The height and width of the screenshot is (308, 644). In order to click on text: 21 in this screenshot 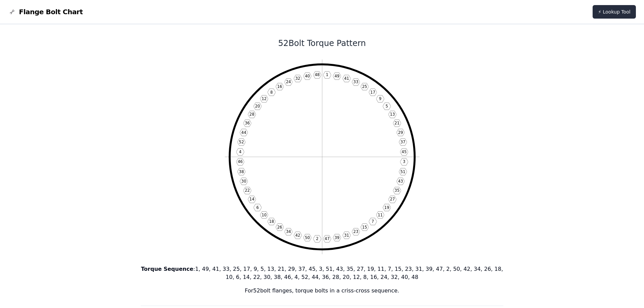, I will do `click(397, 123)`.